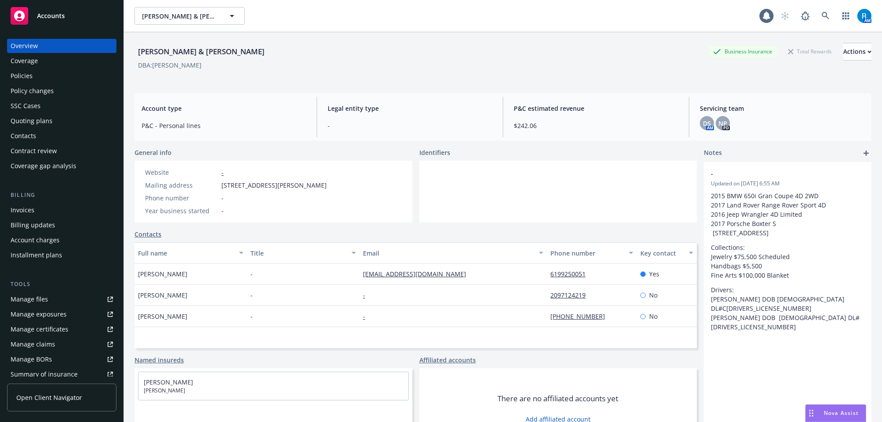 The width and height of the screenshot is (882, 422). I want to click on a: Manage BORs, so click(62, 359).